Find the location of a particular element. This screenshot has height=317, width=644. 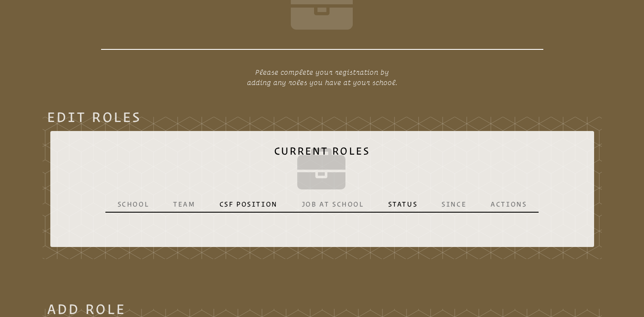

legend: Edit Roles is located at coordinates (94, 117).